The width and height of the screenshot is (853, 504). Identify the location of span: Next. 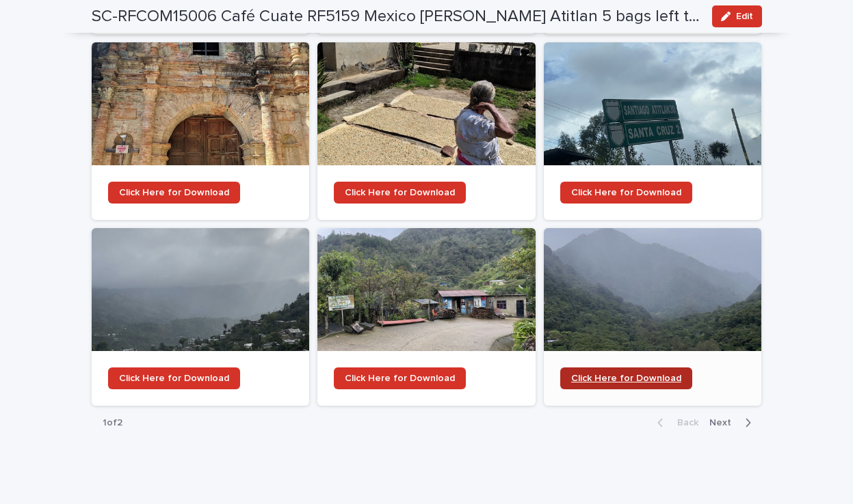
(725, 423).